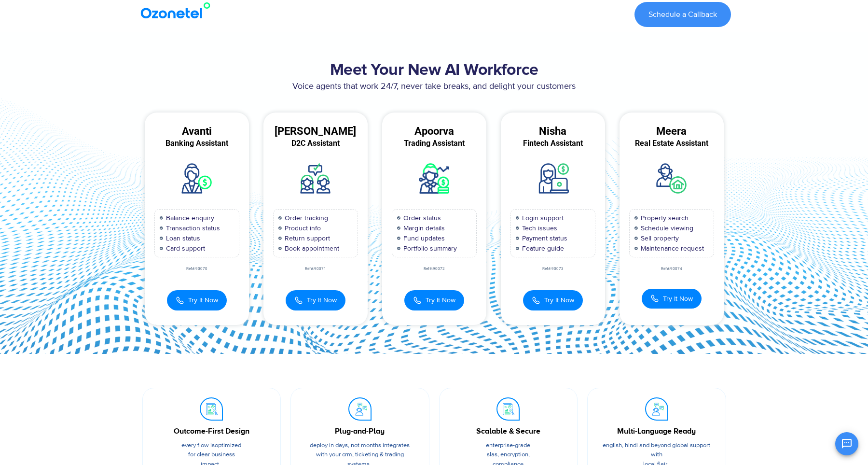  I want to click on p: Voice agents that work 24/7, never take breaks, and delight your customers, so click(434, 87).